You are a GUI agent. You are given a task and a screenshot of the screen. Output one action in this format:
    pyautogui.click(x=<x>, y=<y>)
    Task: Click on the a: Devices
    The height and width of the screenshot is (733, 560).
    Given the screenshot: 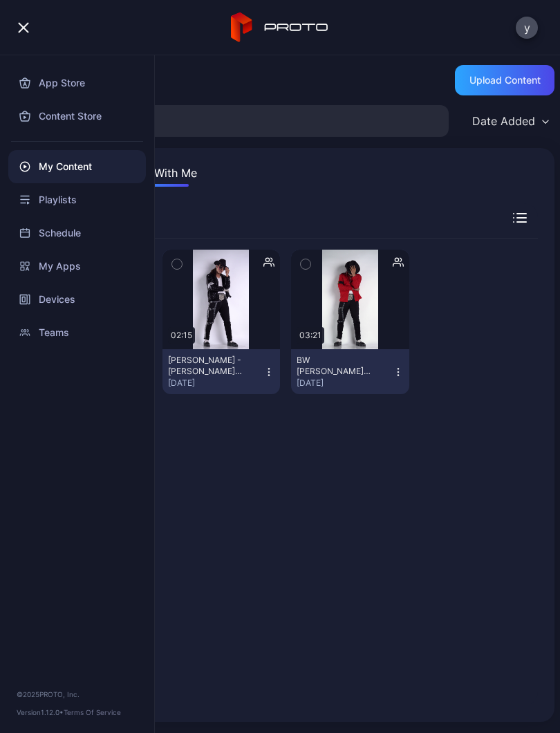 What is the action you would take?
    pyautogui.click(x=77, y=300)
    